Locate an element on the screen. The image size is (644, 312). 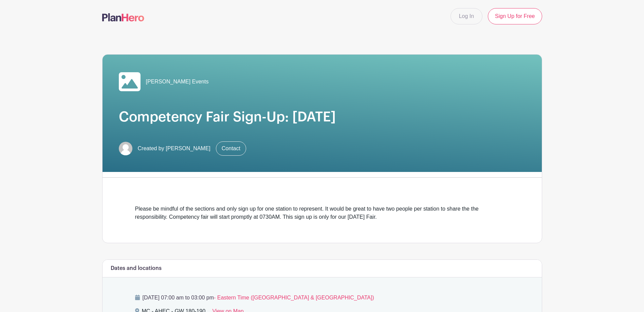
a: Log In is located at coordinates (466, 17).